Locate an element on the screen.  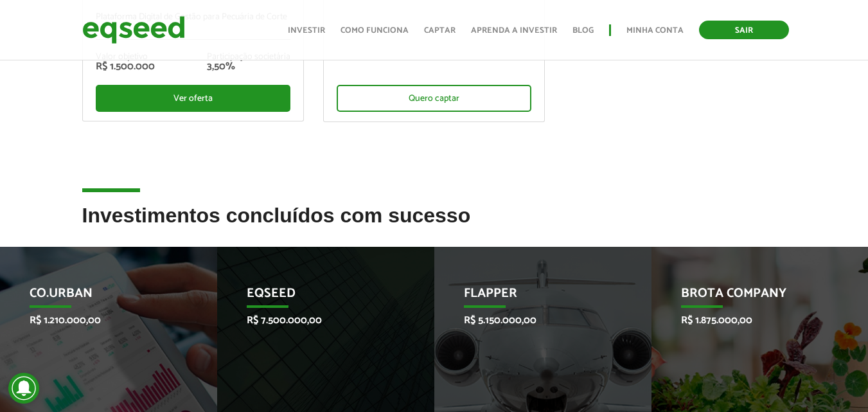
p: R$ 1.210.000,00 is located at coordinates (99, 320).